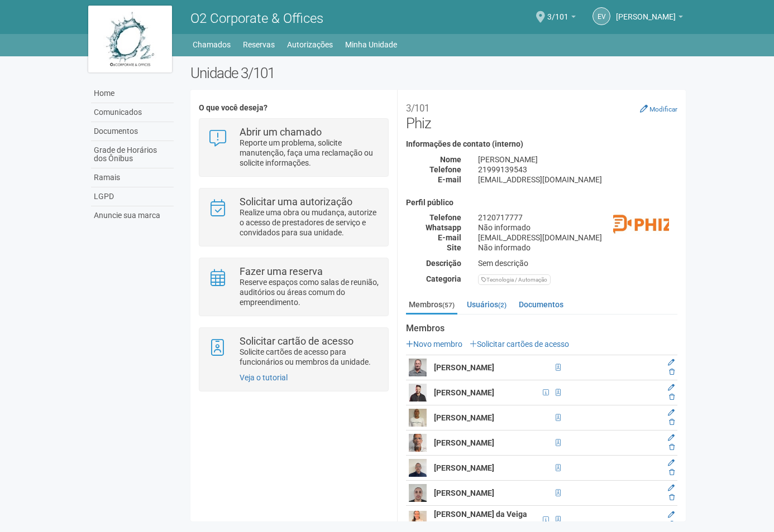 The height and width of the screenshot is (532, 774). I want to click on span: O2 Corporate & Offices, so click(256, 19).